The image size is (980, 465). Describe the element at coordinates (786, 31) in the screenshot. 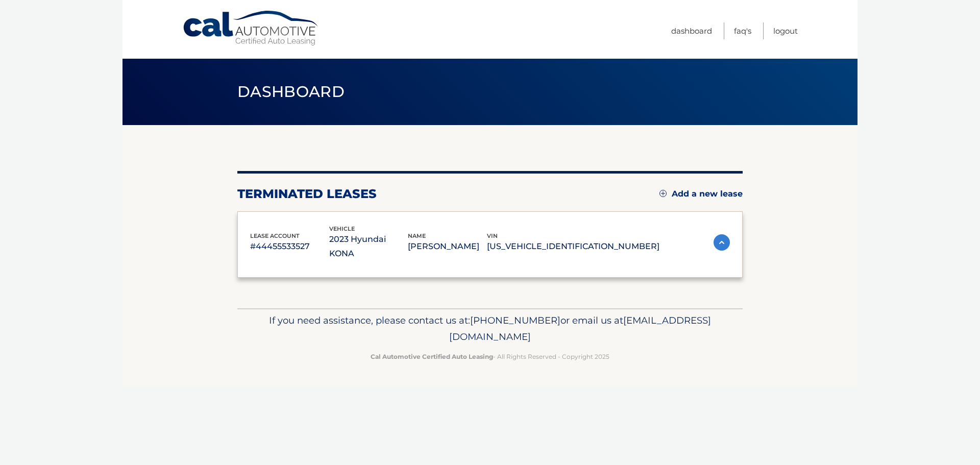

I see `a: Logout` at that location.